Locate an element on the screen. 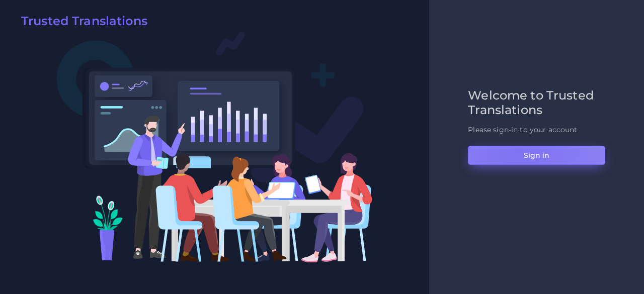  a: Trusted Translations is located at coordinates (81, 23).